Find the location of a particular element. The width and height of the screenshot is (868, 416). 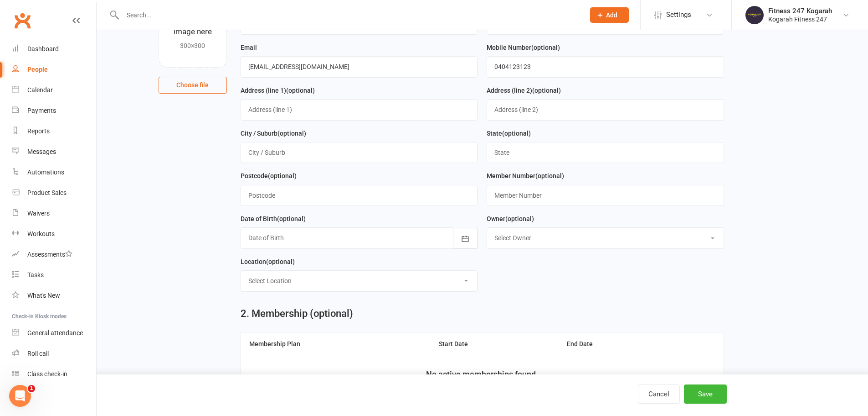

a: Clubworx is located at coordinates (22, 21).